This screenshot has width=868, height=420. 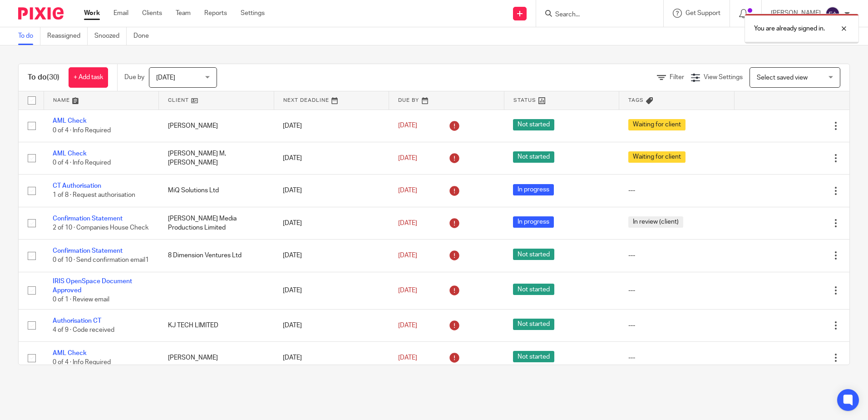 What do you see at coordinates (88, 77) in the screenshot?
I see `a: + Add task` at bounding box center [88, 77].